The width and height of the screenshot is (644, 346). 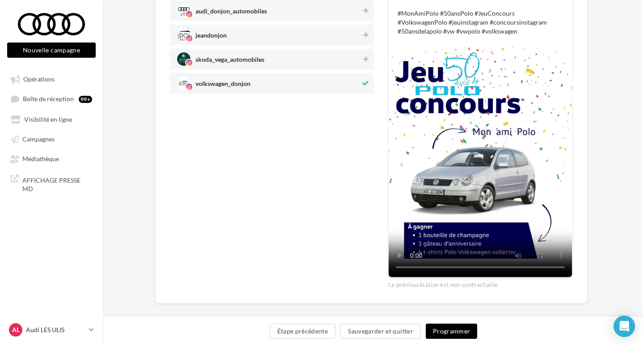 What do you see at coordinates (48, 119) in the screenshot?
I see `span: Visibilité en ligne` at bounding box center [48, 119].